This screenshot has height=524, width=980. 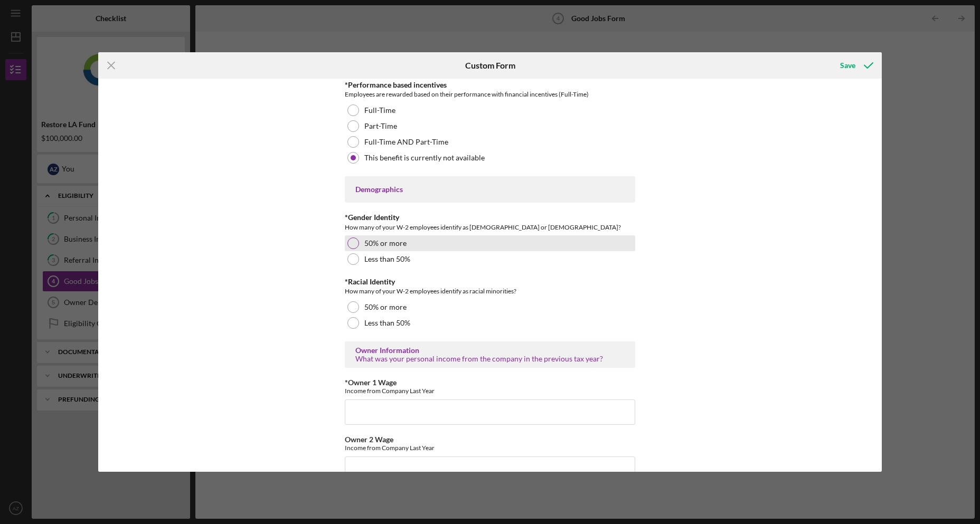 I want to click on div: What was your personal income from the company in the previous tax year?, so click(x=490, y=358).